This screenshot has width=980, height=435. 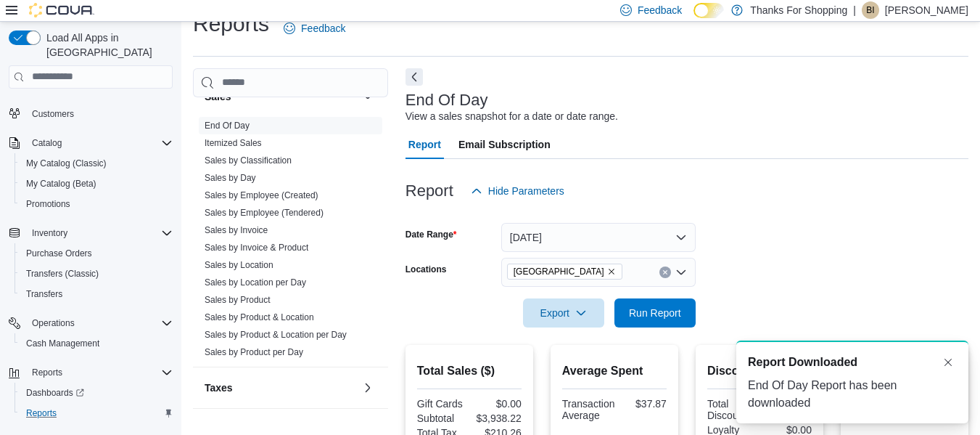 I want to click on span: Sales by Product & Location per Day, so click(x=276, y=335).